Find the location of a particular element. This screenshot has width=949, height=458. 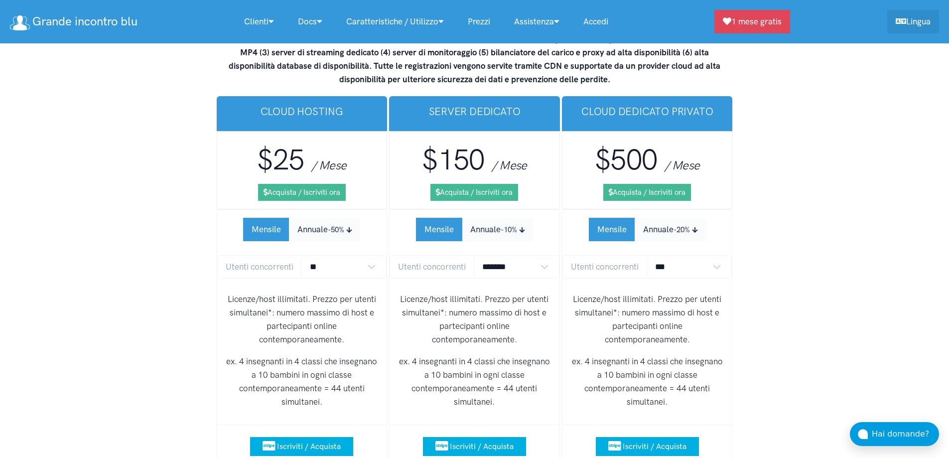

a: Prezzi is located at coordinates (479, 21).